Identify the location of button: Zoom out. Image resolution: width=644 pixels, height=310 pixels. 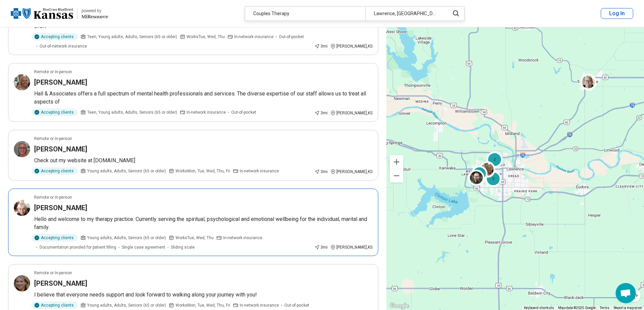
(396, 176).